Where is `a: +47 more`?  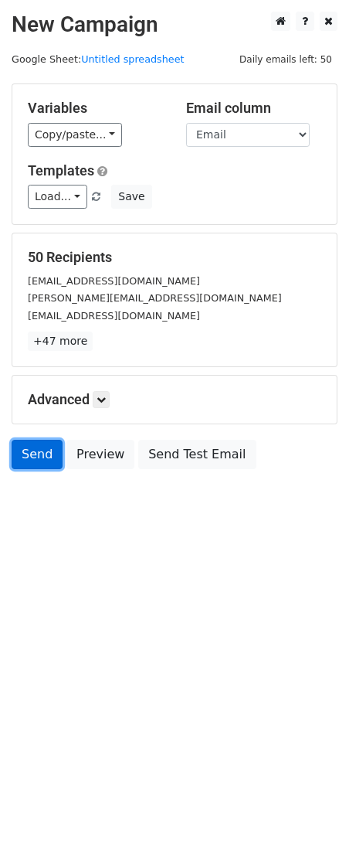
a: +47 more is located at coordinates (60, 341).